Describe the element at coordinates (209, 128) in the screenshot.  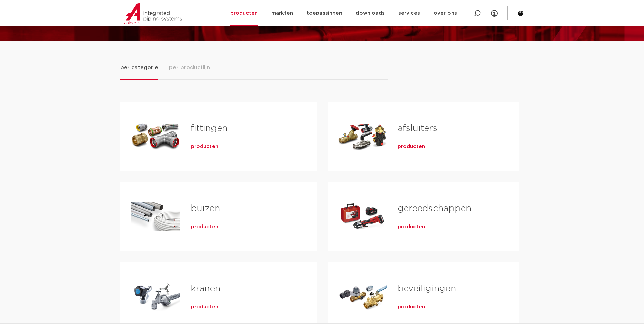
I see `a: fittingen` at that location.